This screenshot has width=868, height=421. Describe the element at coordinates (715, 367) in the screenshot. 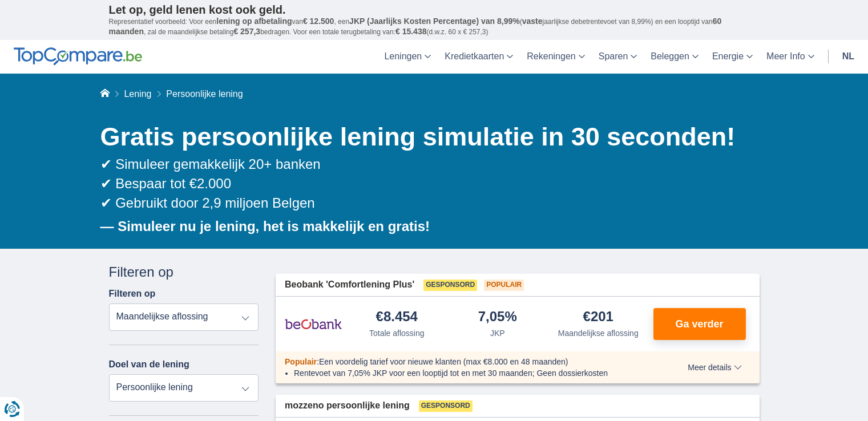

I see `span: Meer details` at that location.